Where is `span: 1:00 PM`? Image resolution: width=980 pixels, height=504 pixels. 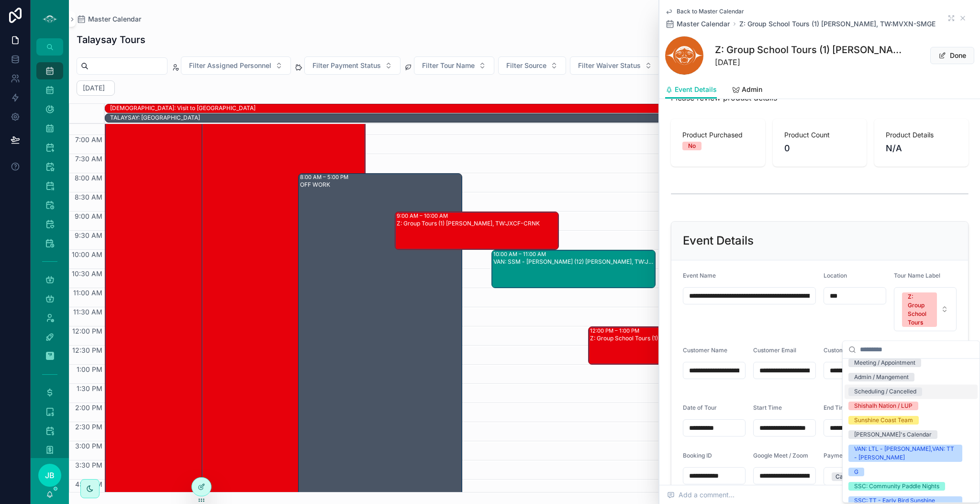 span: 1:00 PM is located at coordinates (89, 368).